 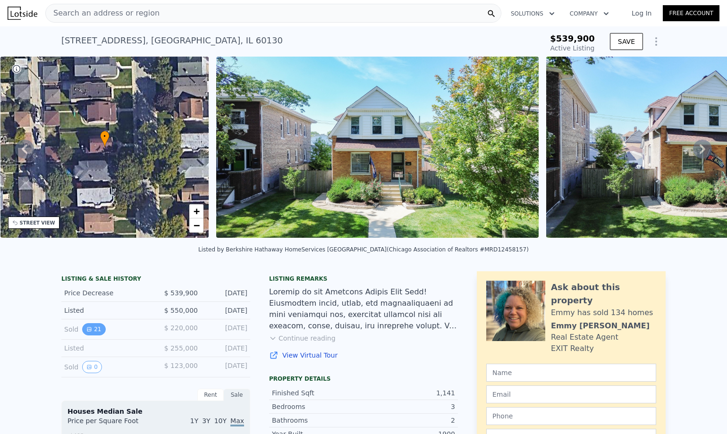 What do you see at coordinates (302, 338) in the screenshot?
I see `button: Continue reading` at bounding box center [302, 338].